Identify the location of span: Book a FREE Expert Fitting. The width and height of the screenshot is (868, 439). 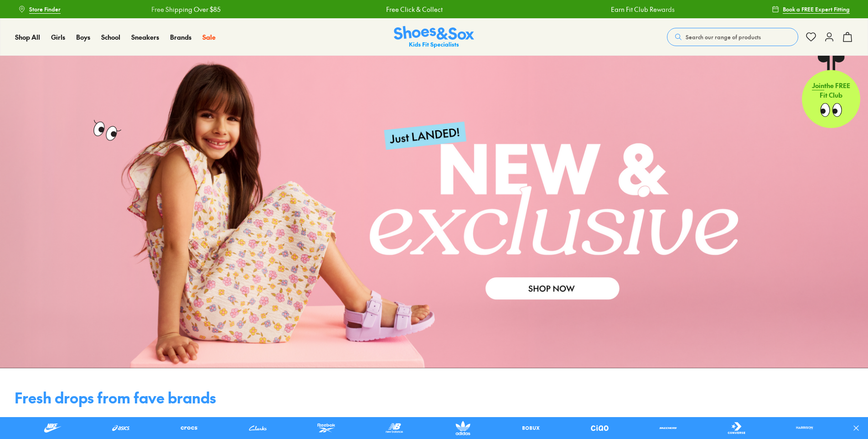
(816, 10).